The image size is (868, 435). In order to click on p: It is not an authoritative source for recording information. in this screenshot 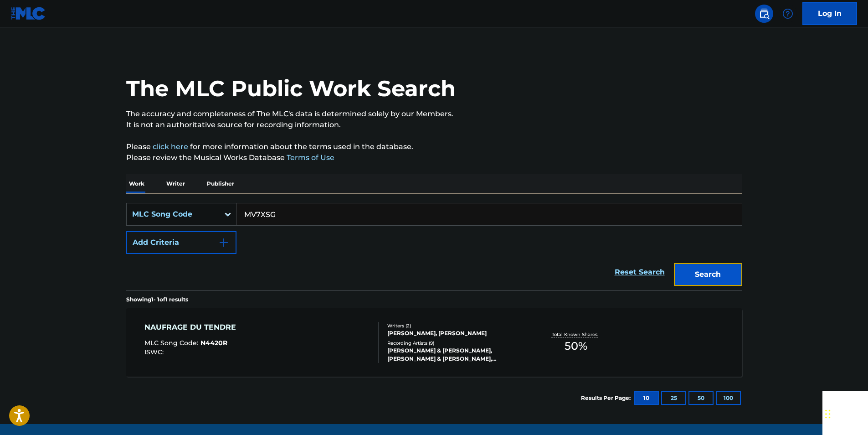, I will do `click(434, 125)`.